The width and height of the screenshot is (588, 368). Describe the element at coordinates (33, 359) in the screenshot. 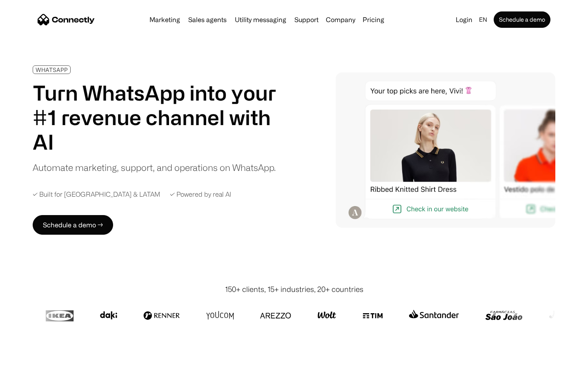

I see `ul: Language list` at that location.